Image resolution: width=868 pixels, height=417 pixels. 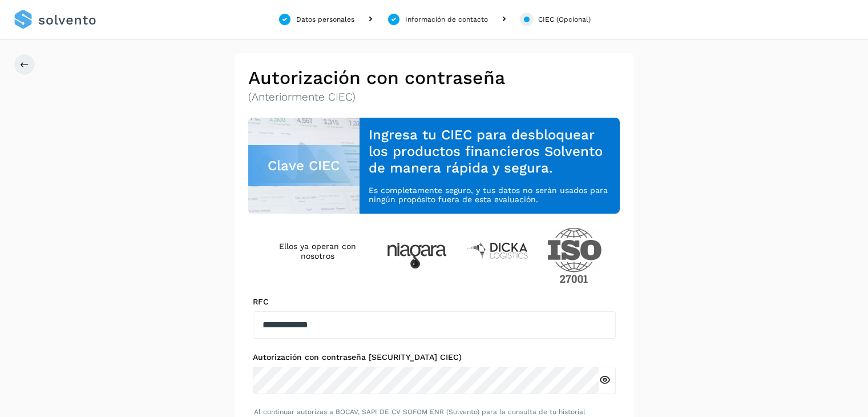 What do you see at coordinates (564, 20) in the screenshot?
I see `div: CIEC (Opcional)` at bounding box center [564, 20].